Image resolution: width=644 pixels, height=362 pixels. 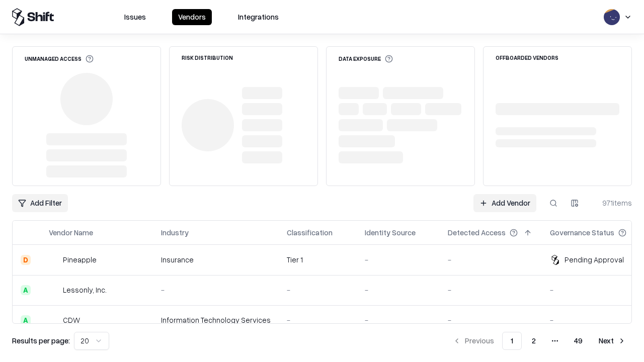 What do you see at coordinates (216, 259) in the screenshot?
I see `div: Insurance` at bounding box center [216, 259].